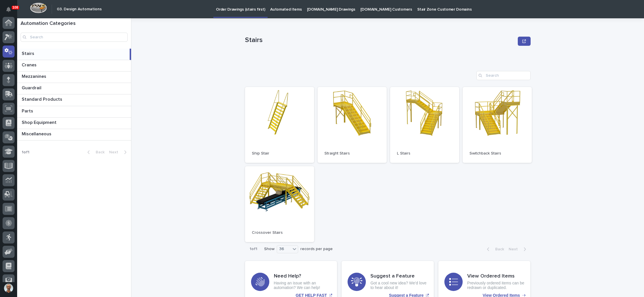 The image size is (644, 297). What do you see at coordinates (38, 8) in the screenshot?
I see `img: Workspace Logo` at bounding box center [38, 8].